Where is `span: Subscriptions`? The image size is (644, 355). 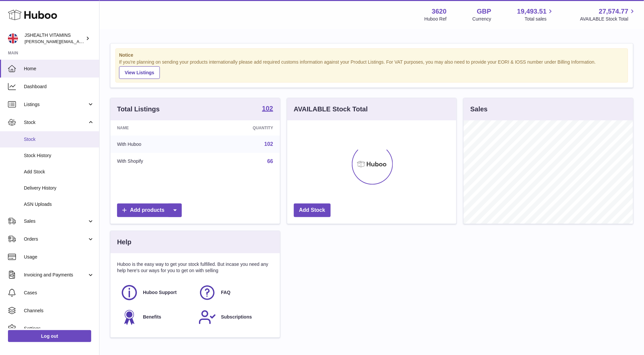 span: Subscriptions is located at coordinates (236, 317).